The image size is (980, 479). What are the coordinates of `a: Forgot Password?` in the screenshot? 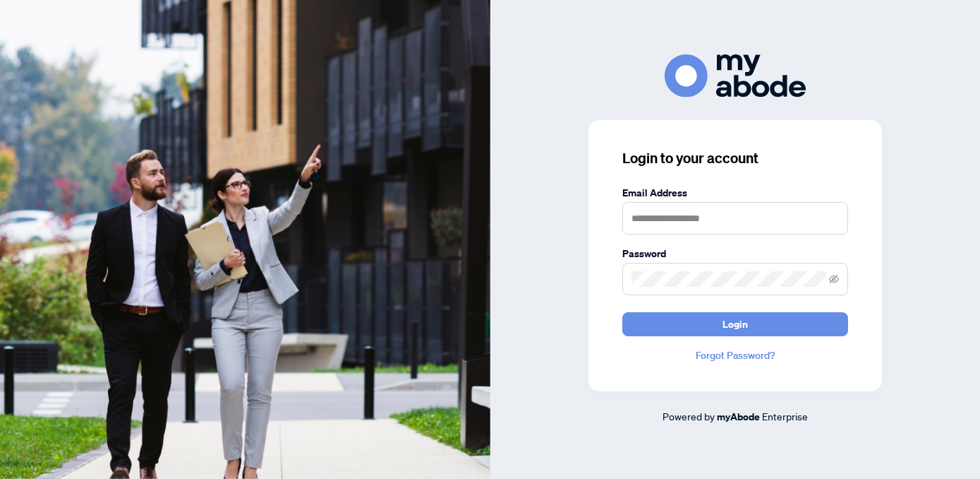 It's located at (736, 355).